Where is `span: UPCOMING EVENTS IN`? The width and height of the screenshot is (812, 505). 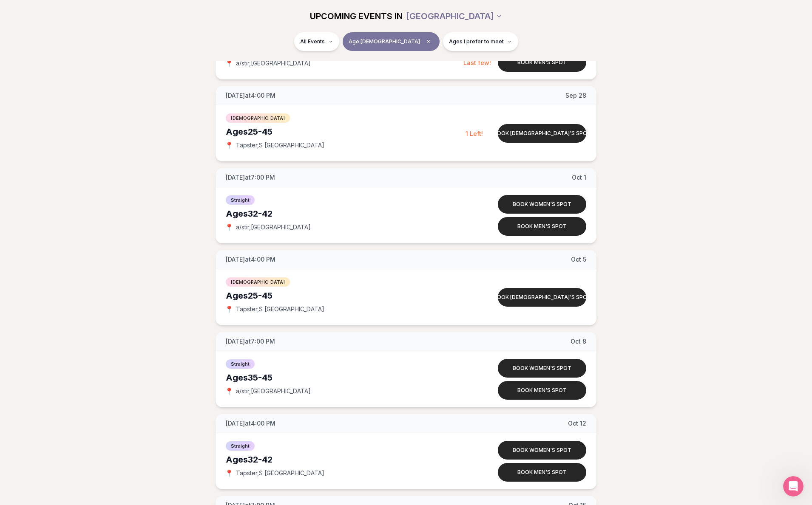 span: UPCOMING EVENTS IN is located at coordinates (356, 16).